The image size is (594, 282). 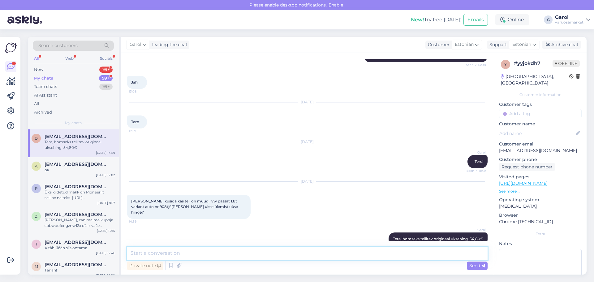 What do you see at coordinates (73, 123) in the screenshot?
I see `span: My chats` at bounding box center [73, 123].